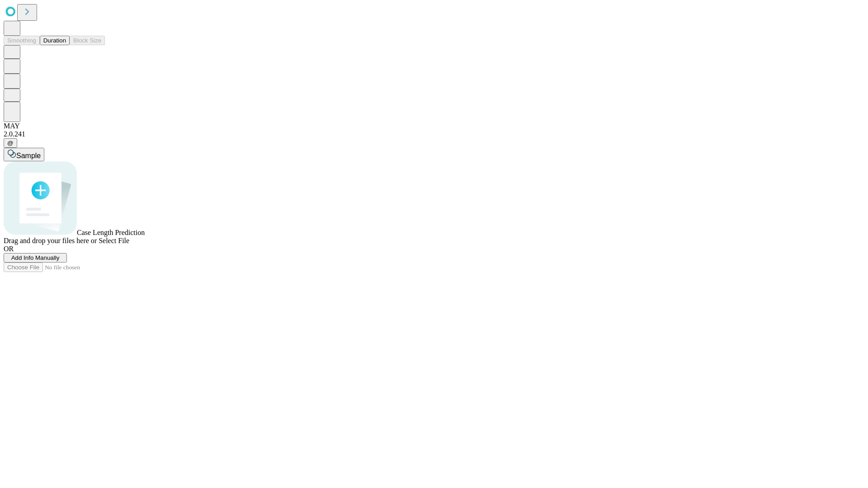  Describe the element at coordinates (50, 241) in the screenshot. I see `span: Drag and drop your files here or` at that location.